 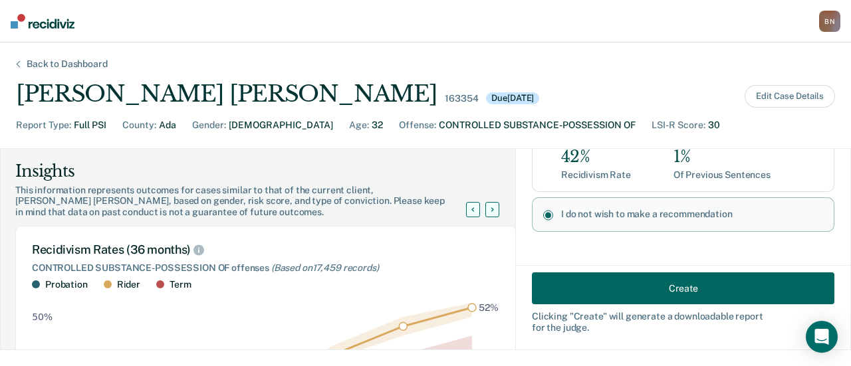 What do you see at coordinates (66, 284) in the screenshot?
I see `div: Probation` at bounding box center [66, 284].